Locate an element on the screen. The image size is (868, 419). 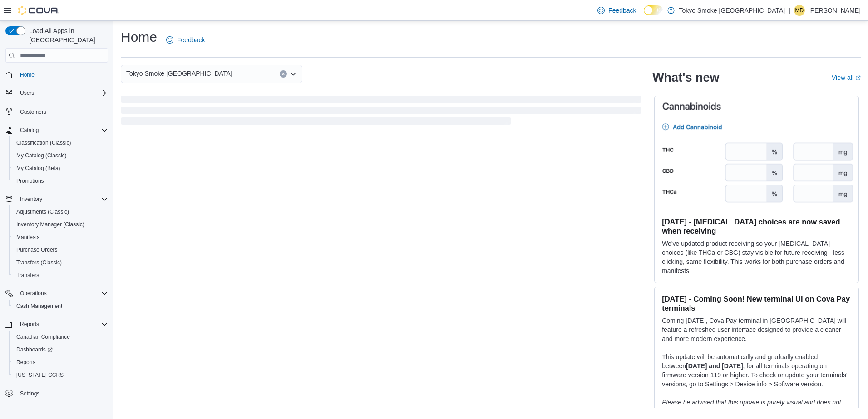
button: Canadian Compliance is located at coordinates (60, 337).